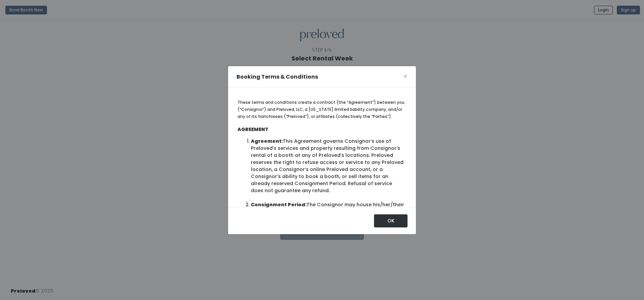 The image size is (644, 300). Describe the element at coordinates (391, 221) in the screenshot. I see `button: OK` at that location.